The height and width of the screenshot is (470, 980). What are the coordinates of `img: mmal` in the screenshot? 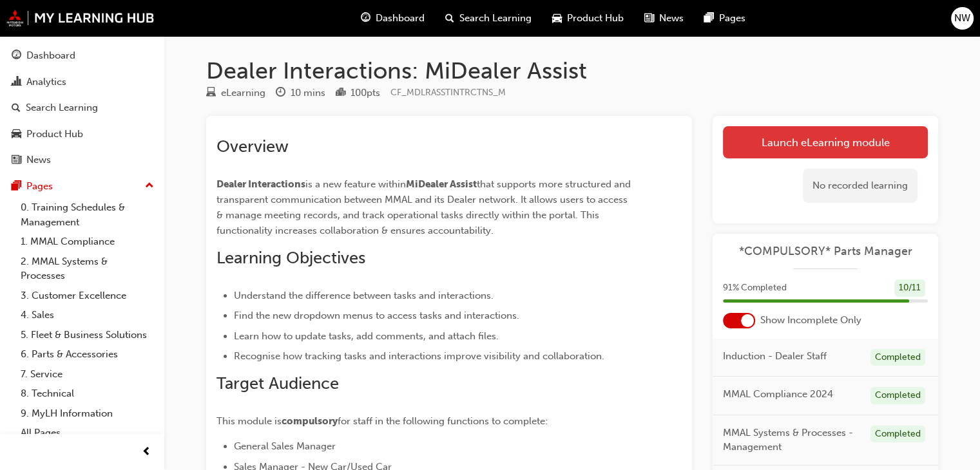 It's located at (80, 18).